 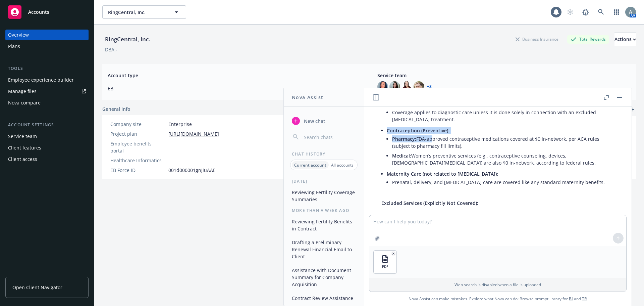 I want to click on button: Reviewing Fertility Benefits in Contract, so click(x=323, y=225).